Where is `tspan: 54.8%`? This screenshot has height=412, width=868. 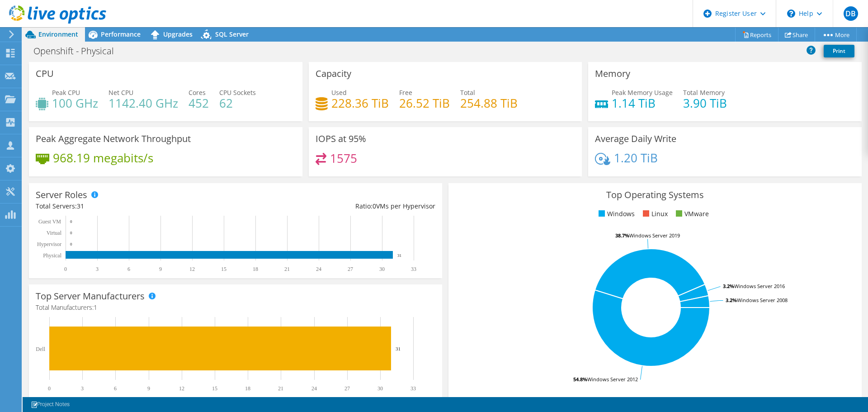
tspan: 54.8% is located at coordinates (580, 379).